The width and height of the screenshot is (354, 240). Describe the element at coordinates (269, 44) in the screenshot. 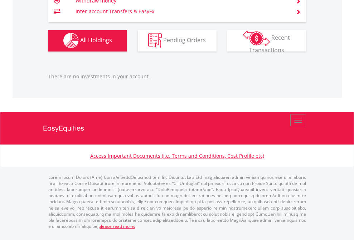

I see `span: Recent Transactions` at that location.